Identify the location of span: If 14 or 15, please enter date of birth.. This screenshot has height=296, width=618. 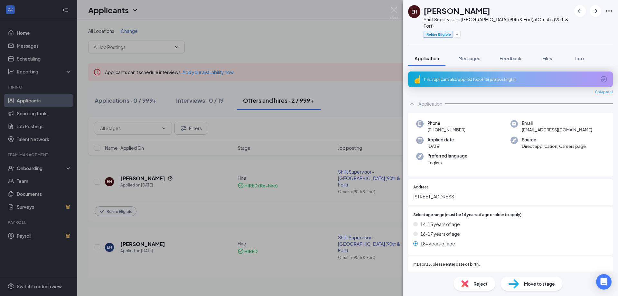
(446, 264).